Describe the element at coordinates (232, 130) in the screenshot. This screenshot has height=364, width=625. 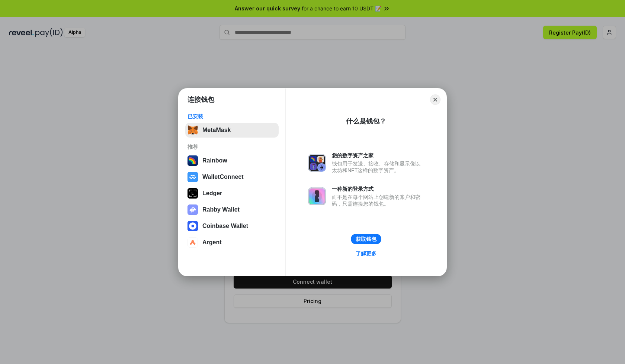
I see `button: MetaMask` at that location.